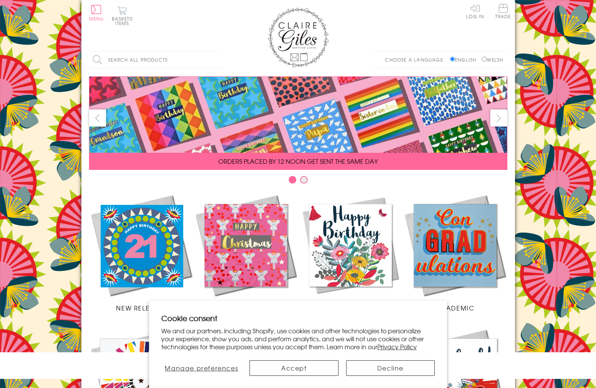 The image size is (596, 388). What do you see at coordinates (96, 19) in the screenshot?
I see `span: Menu` at bounding box center [96, 19].